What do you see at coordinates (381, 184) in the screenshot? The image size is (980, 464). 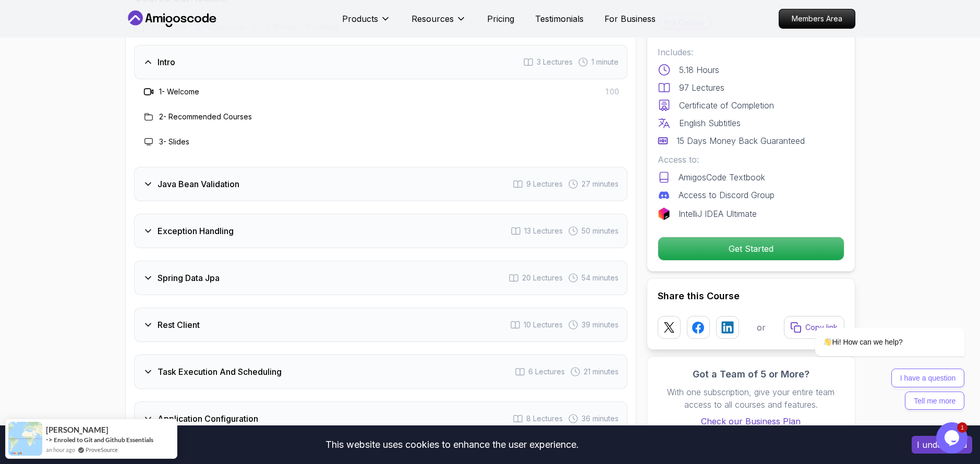 I see `button: Java Bean Validation9 Lectures 27 minutes` at bounding box center [381, 184].